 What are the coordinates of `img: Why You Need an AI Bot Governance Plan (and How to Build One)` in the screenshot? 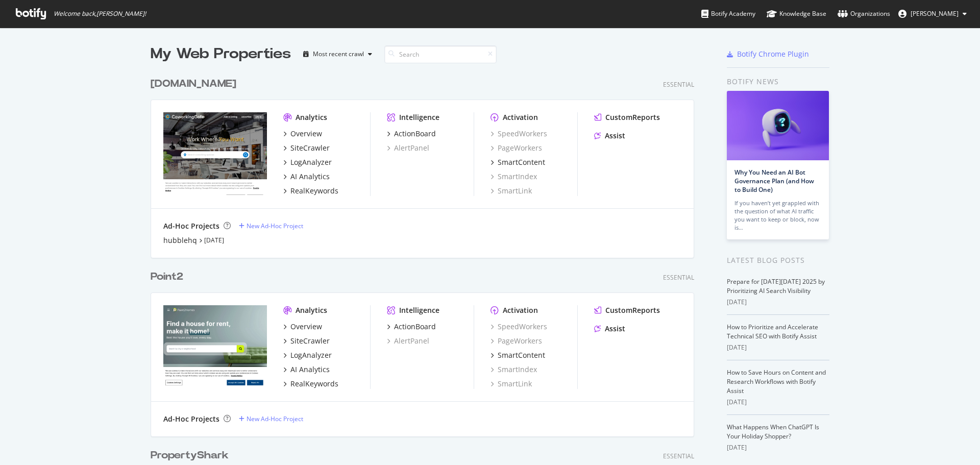 It's located at (778, 125).